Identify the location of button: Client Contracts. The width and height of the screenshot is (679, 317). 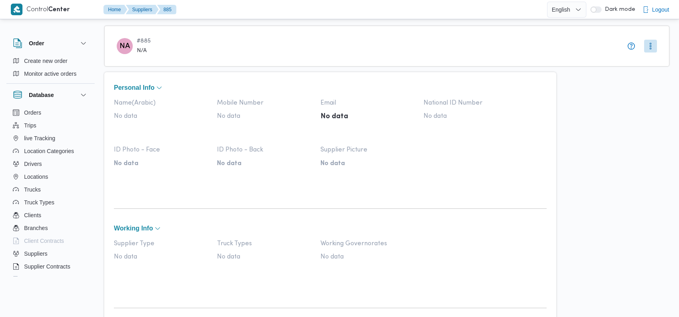
(51, 241).